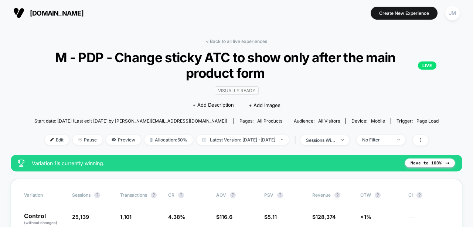 Image resolution: width=473 pixels, height=227 pixels. I want to click on span: Transactions, so click(133, 194).